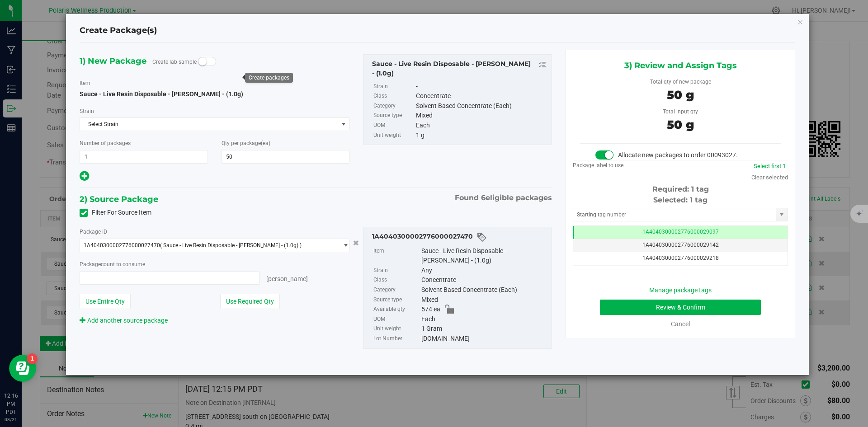 This screenshot has height=427, width=868. Describe the element at coordinates (175, 62) in the screenshot. I see `label: Create lab sample` at that location.